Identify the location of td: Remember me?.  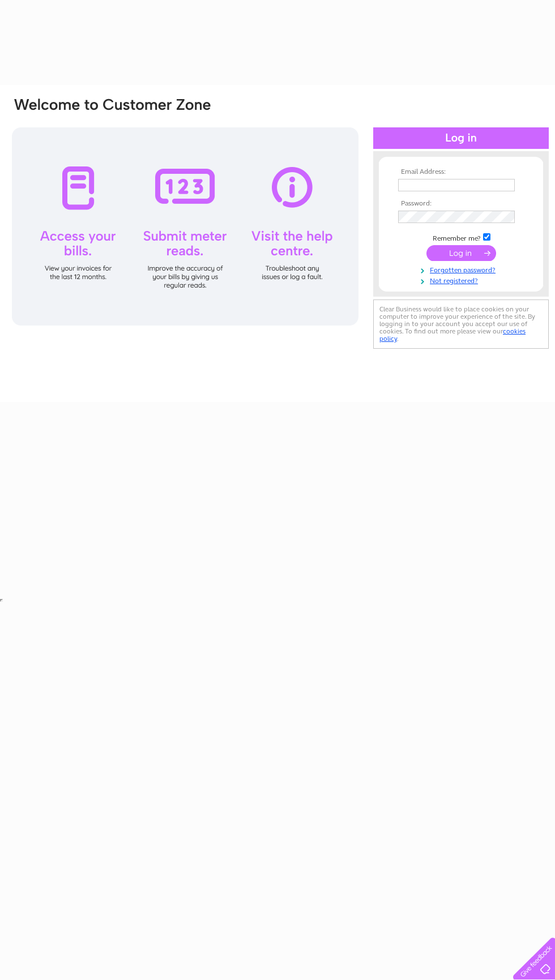
(461, 238).